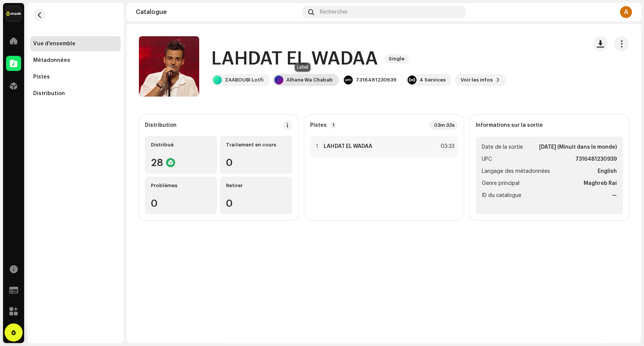 This screenshot has height=346, width=644. What do you see at coordinates (54, 44) in the screenshot?
I see `div: Vue d'ensemble` at bounding box center [54, 44].